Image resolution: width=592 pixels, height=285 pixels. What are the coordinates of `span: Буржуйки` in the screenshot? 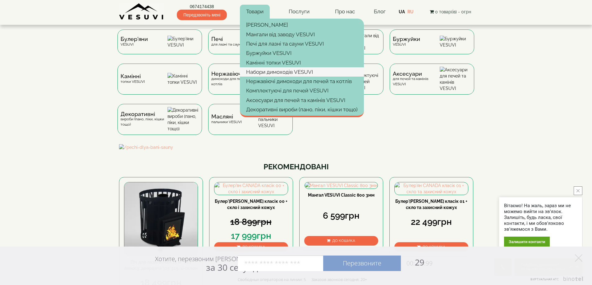 It's located at (406, 39).